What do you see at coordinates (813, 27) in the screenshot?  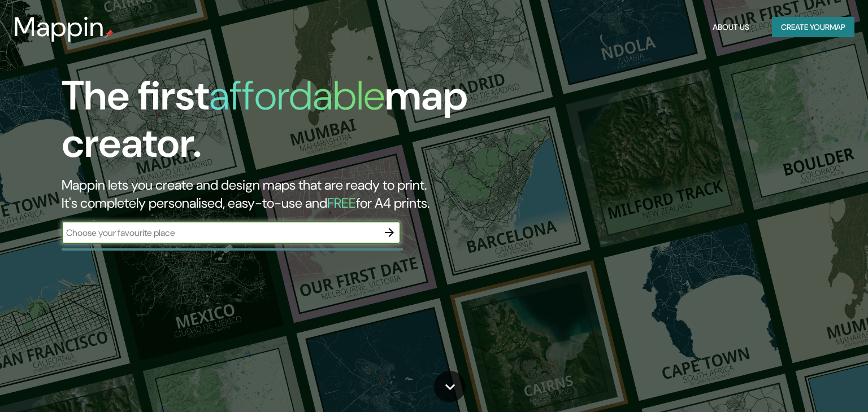 I see `button: Create yourmap` at bounding box center [813, 27].